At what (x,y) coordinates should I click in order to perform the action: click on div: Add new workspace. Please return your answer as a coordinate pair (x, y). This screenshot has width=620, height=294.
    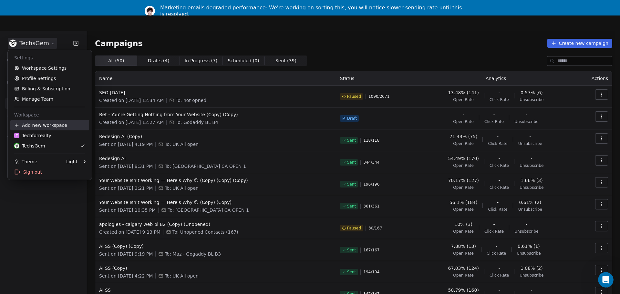
    Looking at the image, I should click on (50, 125).